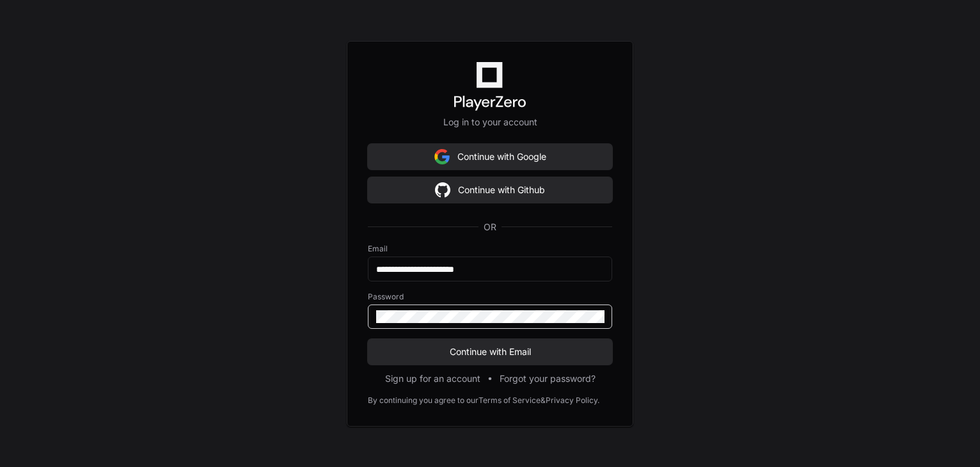 The width and height of the screenshot is (980, 467). Describe the element at coordinates (490, 122) in the screenshot. I see `p: Log in to your account` at that location.